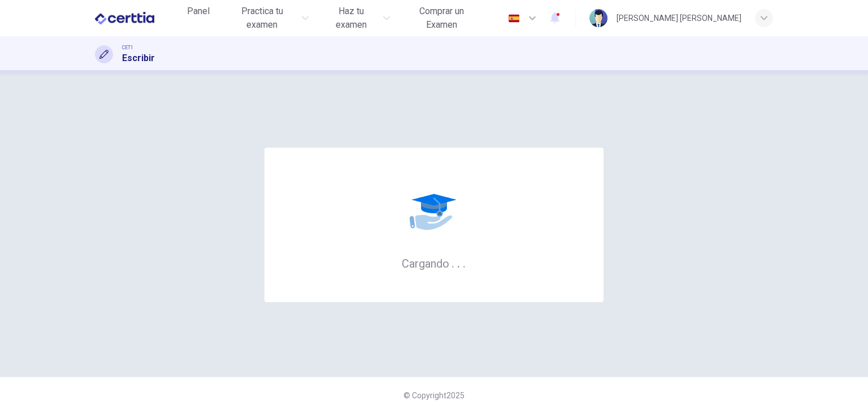 The width and height of the screenshot is (868, 413). Describe the element at coordinates (198, 11) in the screenshot. I see `button: Panel` at that location.